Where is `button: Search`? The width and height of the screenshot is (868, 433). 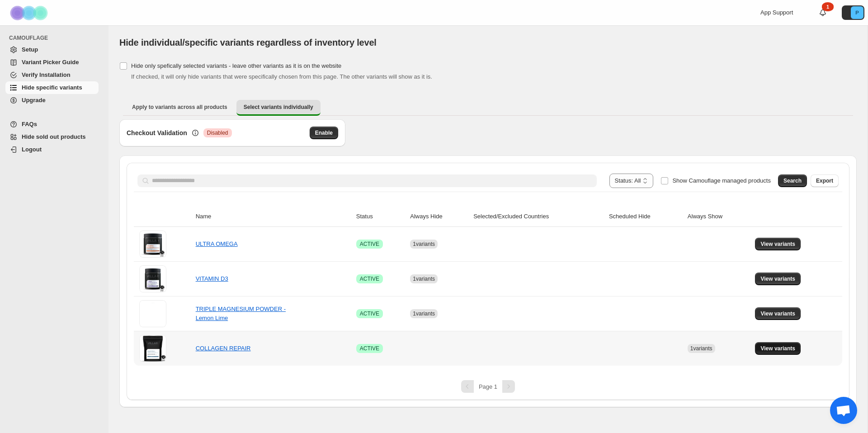 button: Search is located at coordinates (792, 181).